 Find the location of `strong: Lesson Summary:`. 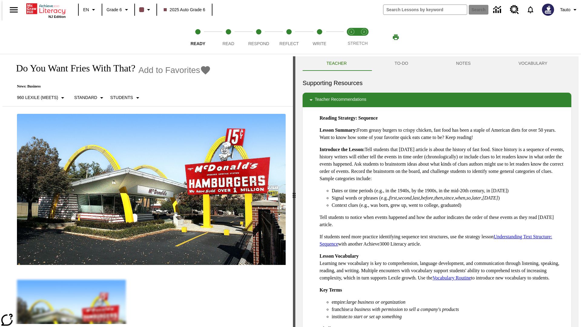

strong: Lesson Summary: is located at coordinates (338, 130).